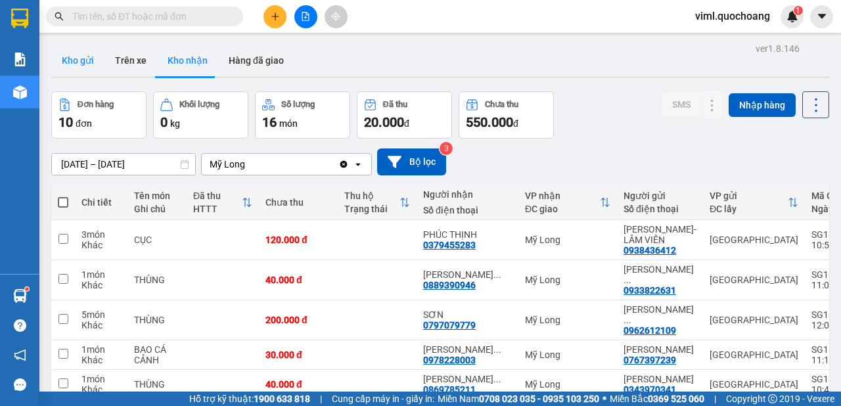  I want to click on span: caret-down, so click(822, 16).